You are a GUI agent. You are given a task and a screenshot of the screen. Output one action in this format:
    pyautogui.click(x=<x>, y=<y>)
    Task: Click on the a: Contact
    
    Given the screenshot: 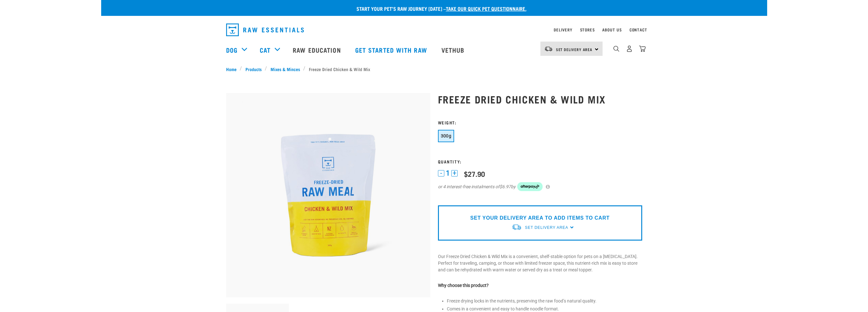 What is the action you would take?
    pyautogui.click(x=639, y=30)
    